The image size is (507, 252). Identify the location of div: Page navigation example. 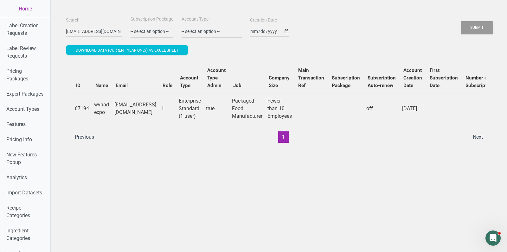
(279, 137).